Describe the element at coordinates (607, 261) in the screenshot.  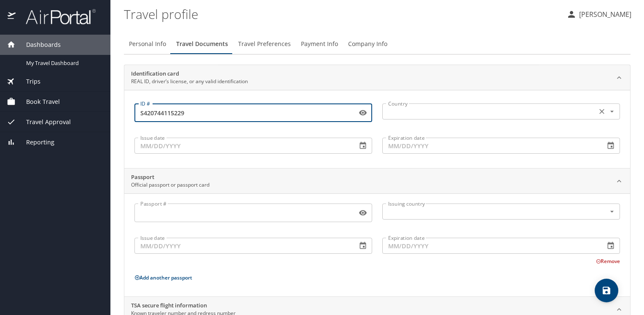
I see `button: Remove` at that location.